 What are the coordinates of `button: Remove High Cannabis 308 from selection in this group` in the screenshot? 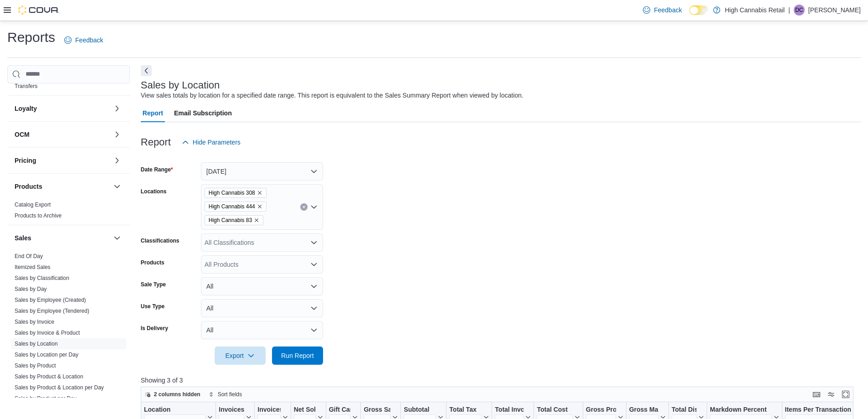 It's located at (260, 193).